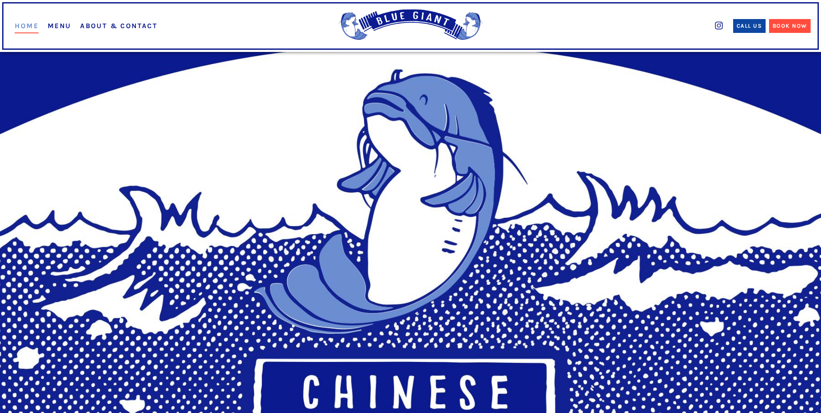 The image size is (821, 413). I want to click on a: Book Now, so click(790, 26).